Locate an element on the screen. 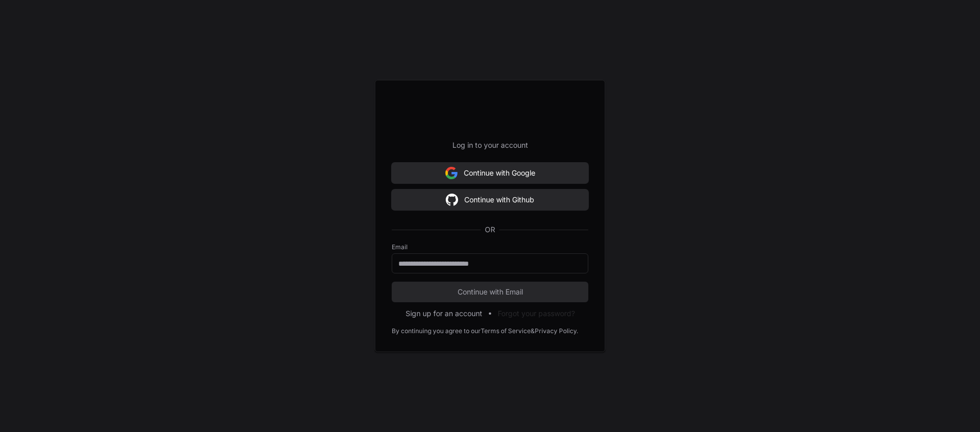  div: By continuing you agree to our is located at coordinates (436, 331).